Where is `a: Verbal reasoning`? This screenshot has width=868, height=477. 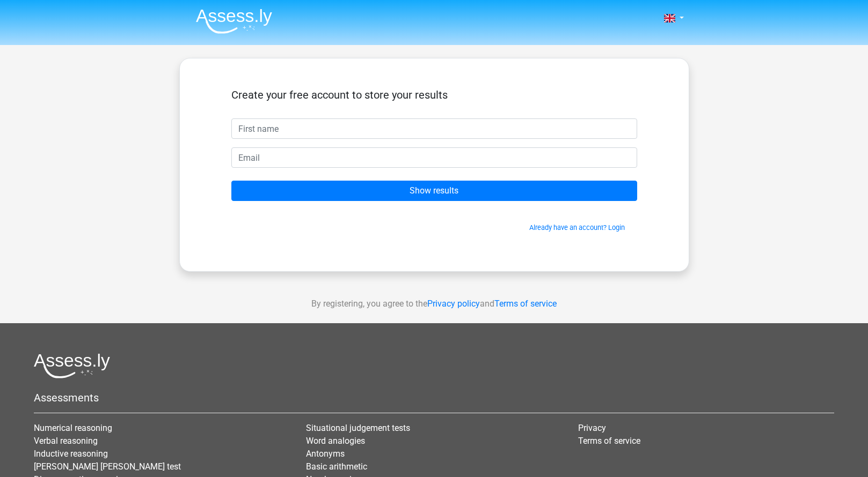 a: Verbal reasoning is located at coordinates (65, 441).